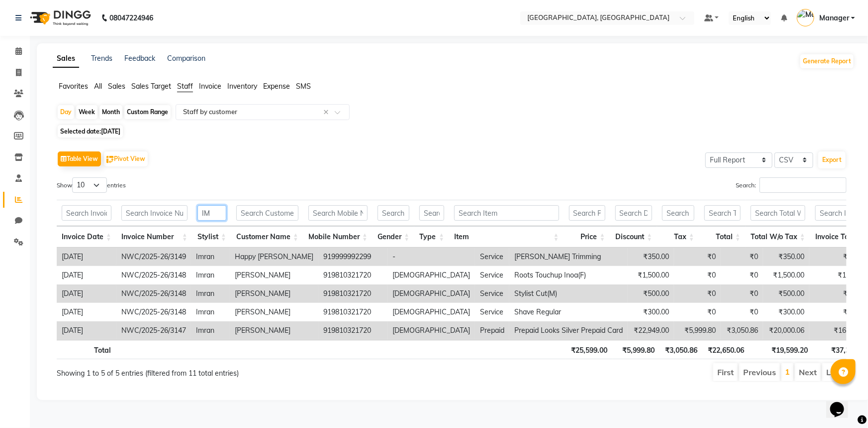 Image resolution: width=868 pixels, height=428 pixels. Describe the element at coordinates (779, 236) in the screenshot. I see `th: Total W/o Tax: activate to sort column ascending` at that location.